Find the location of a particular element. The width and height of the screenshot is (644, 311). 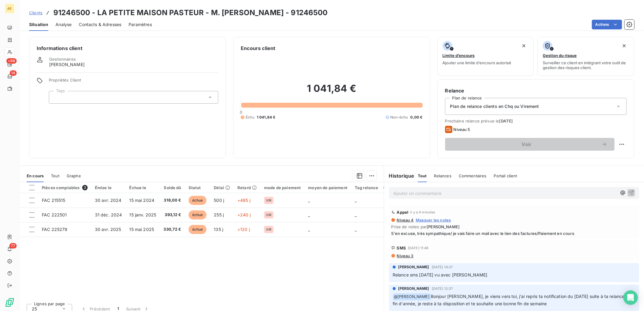

span: Portail client is located at coordinates (506, 176).